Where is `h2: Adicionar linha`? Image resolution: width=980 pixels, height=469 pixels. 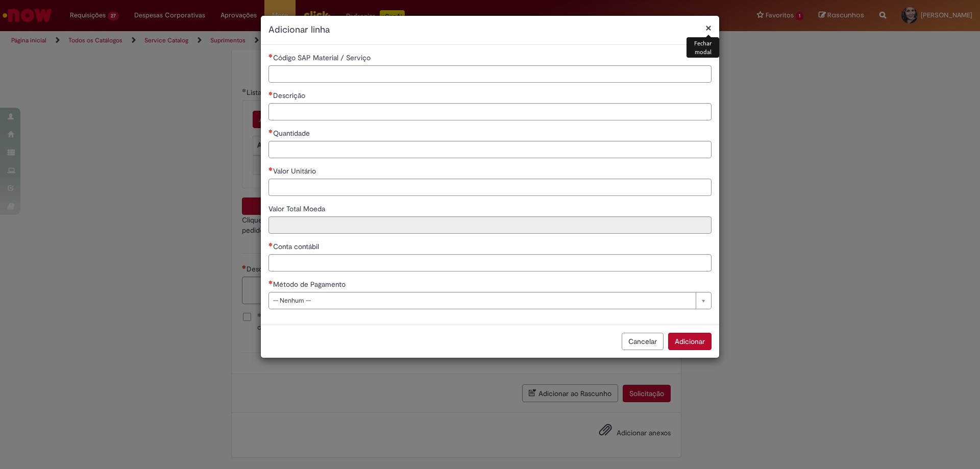 h2: Adicionar linha is located at coordinates (490, 30).